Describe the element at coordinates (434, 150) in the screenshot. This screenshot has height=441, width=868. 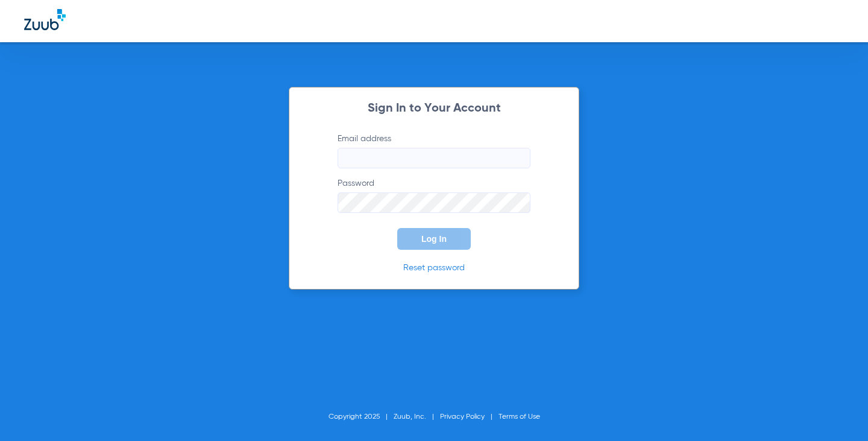
I see `label: Email address` at that location.